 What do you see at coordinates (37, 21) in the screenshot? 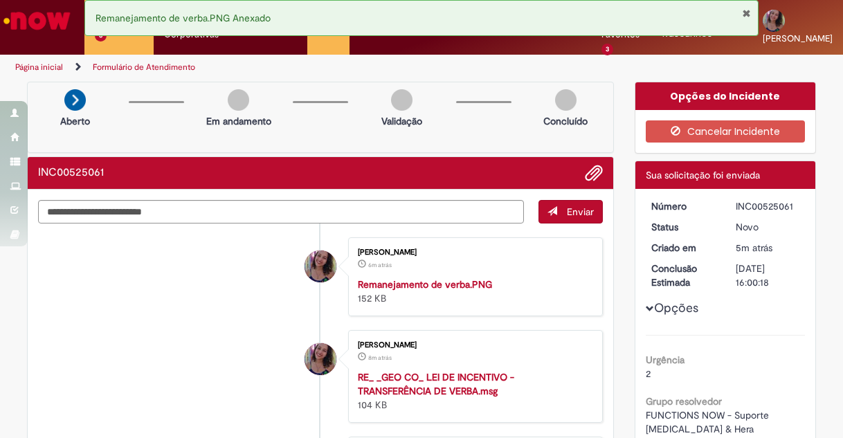
I see `img: ServiceNow` at bounding box center [37, 21].